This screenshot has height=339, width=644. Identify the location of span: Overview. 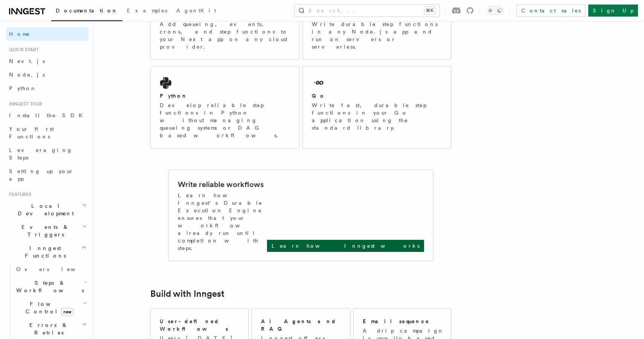
(55, 269).